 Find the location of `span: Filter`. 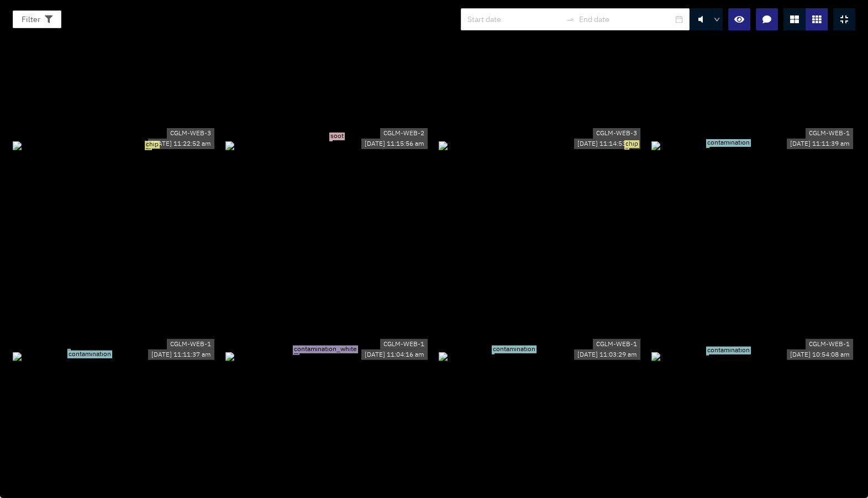

span: Filter is located at coordinates (31, 19).